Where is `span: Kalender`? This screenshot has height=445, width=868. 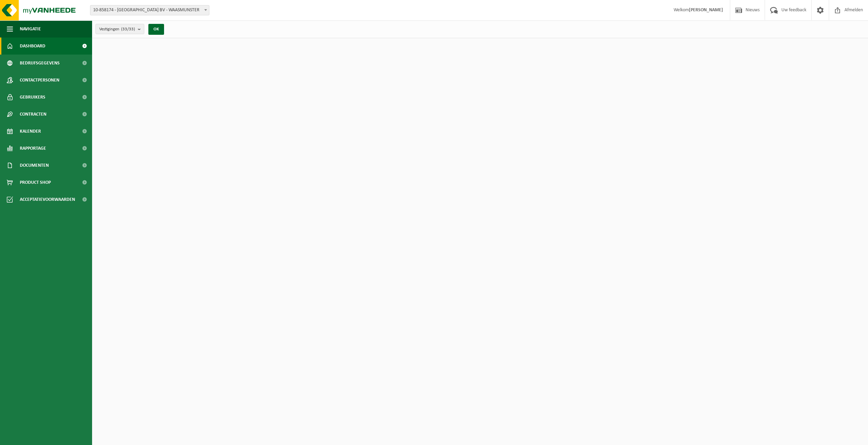
span: Kalender is located at coordinates (30, 131).